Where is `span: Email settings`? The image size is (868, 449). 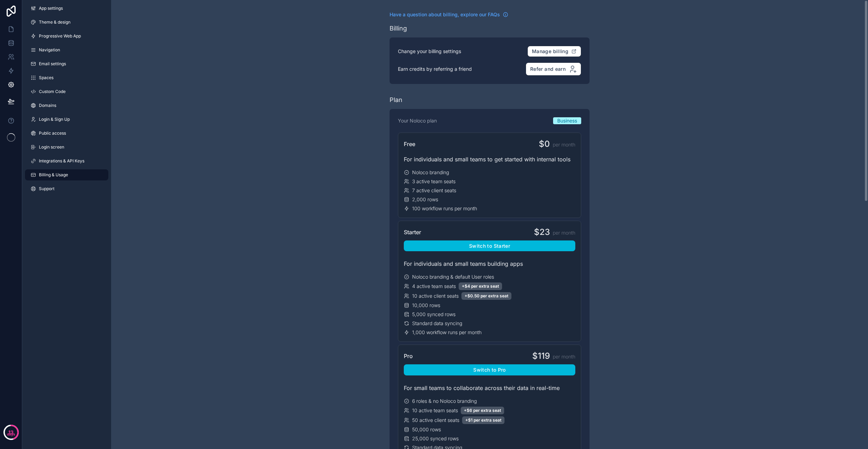 span: Email settings is located at coordinates (52, 64).